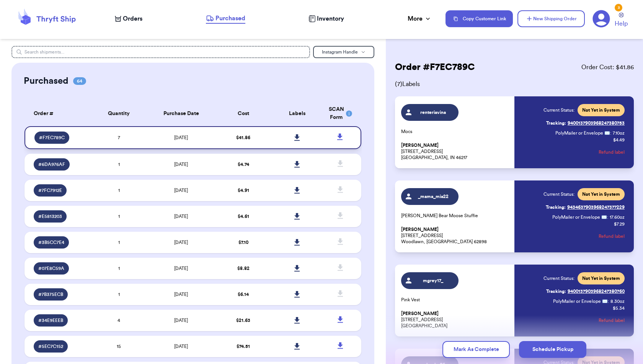 The width and height of the screenshot is (643, 364). What do you see at coordinates (118, 114) in the screenshot?
I see `th: Quantity` at bounding box center [118, 114].